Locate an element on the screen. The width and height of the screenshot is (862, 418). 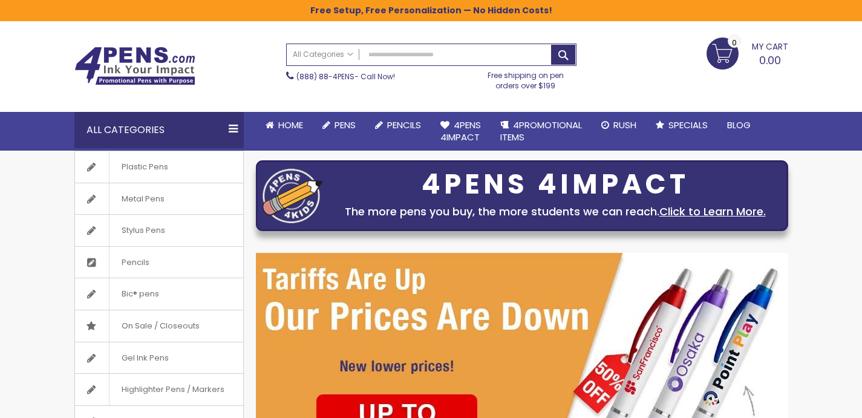
div: 4PENS 4IMPACT is located at coordinates (555, 184).